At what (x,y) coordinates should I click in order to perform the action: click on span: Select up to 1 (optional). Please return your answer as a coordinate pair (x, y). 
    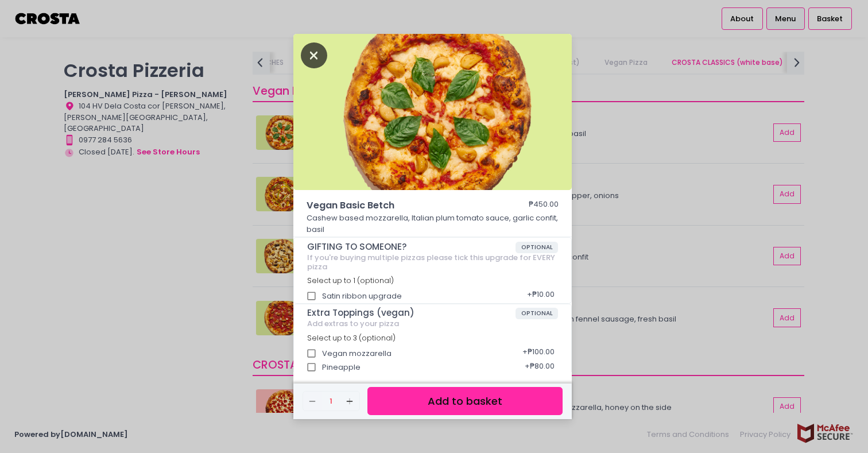
    Looking at the image, I should click on (350, 280).